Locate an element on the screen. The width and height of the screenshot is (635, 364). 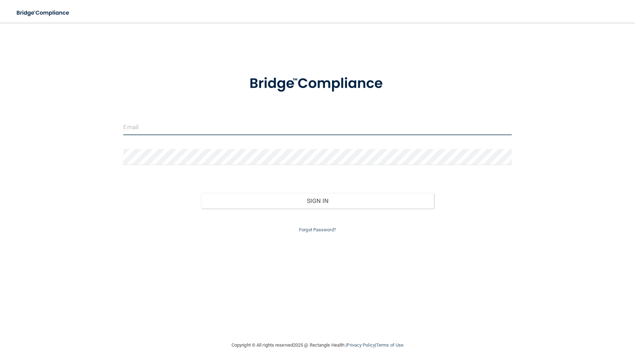
a: Forgot Password? is located at coordinates (318, 230).